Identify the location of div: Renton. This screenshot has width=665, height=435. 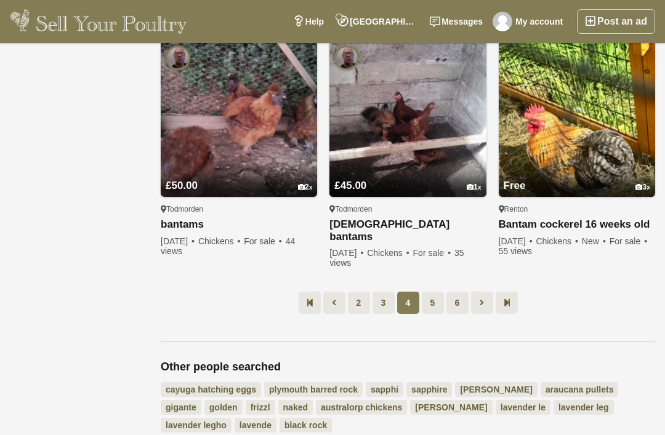
(577, 209).